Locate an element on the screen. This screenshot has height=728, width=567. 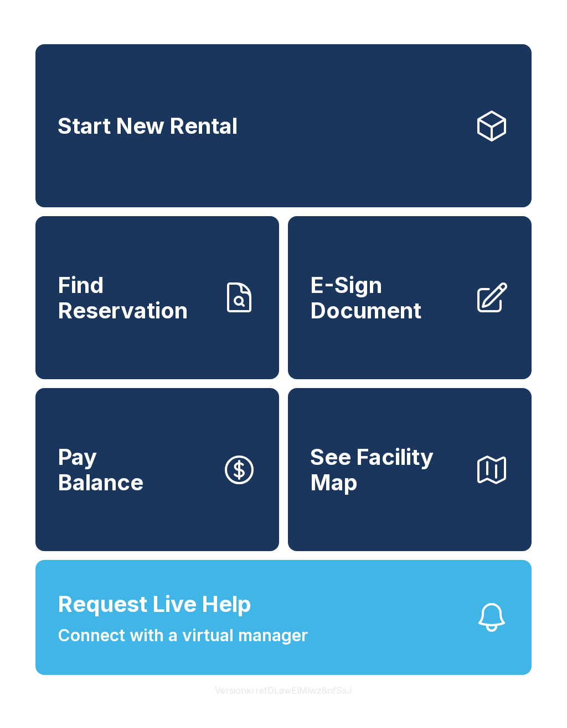
a: E-Sign Document is located at coordinates (410, 298).